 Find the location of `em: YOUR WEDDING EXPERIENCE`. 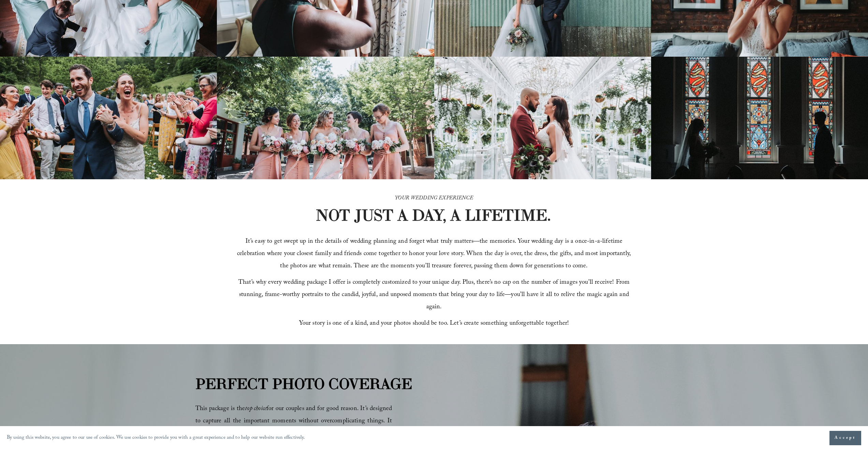

em: YOUR WEDDING EXPERIENCE is located at coordinates (434, 198).